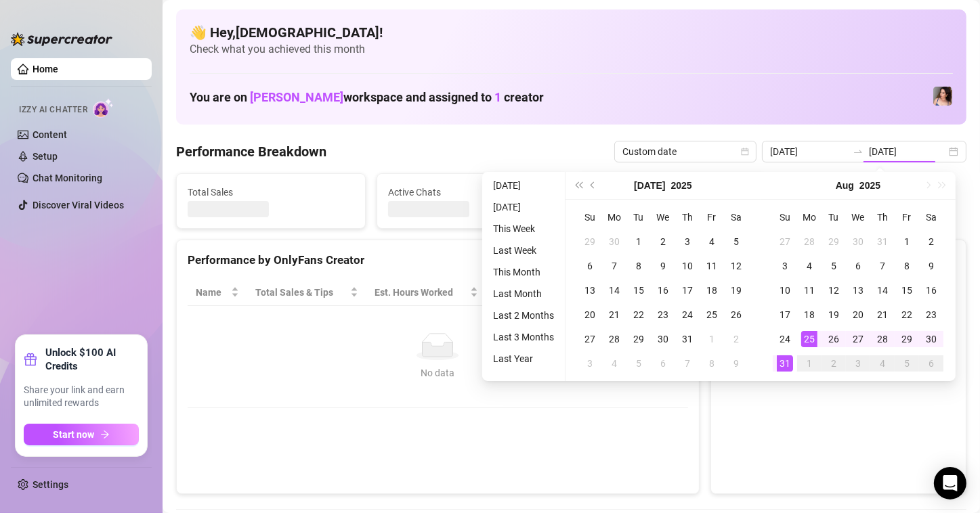 This screenshot has height=513, width=980. Describe the element at coordinates (307, 292) in the screenshot. I see `th: Total Sales & Tips` at that location.